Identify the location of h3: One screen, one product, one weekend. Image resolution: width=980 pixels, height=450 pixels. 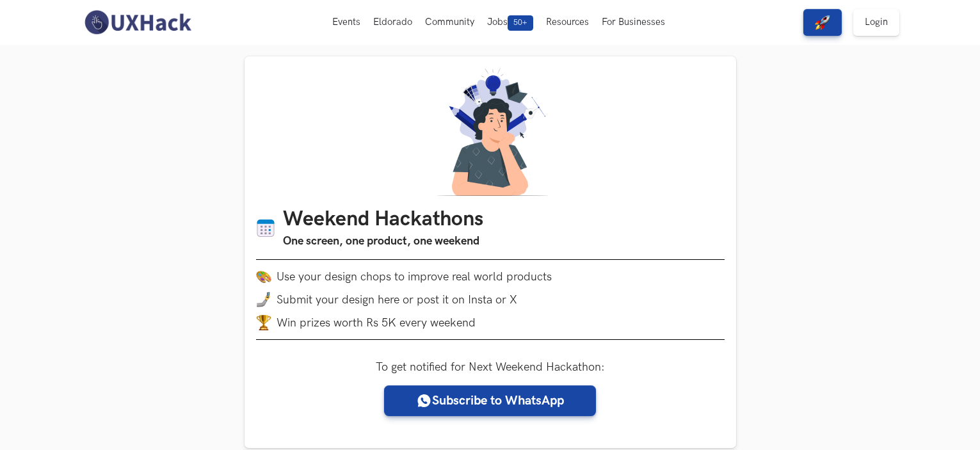
(383, 241).